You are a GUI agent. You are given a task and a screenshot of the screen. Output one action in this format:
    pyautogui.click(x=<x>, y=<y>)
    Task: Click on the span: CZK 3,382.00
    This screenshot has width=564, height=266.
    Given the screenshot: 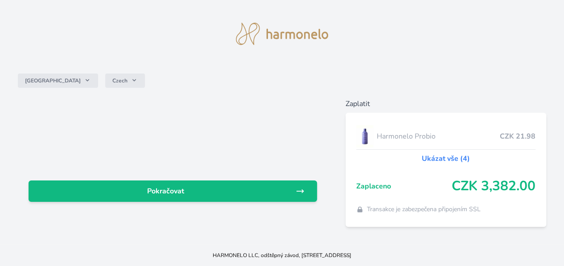 What is the action you would take?
    pyautogui.click(x=494, y=186)
    